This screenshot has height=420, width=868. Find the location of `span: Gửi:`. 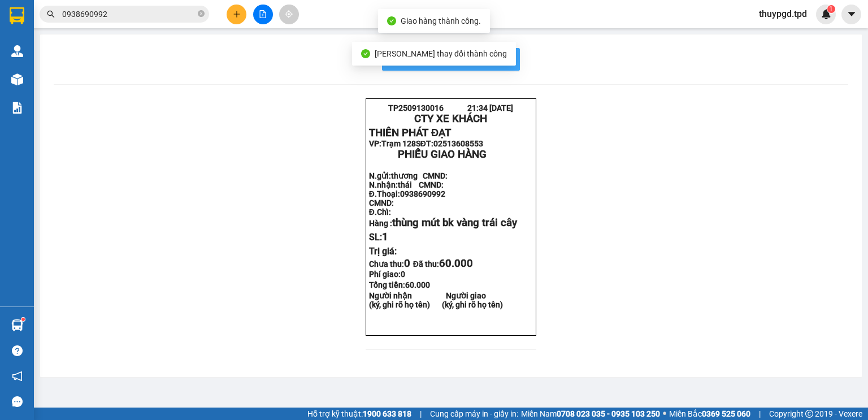

span: Gửi: is located at coordinates (18, 17).